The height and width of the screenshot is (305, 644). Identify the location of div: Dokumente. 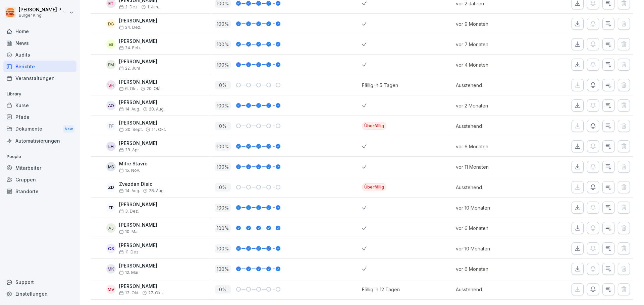
(39, 129).